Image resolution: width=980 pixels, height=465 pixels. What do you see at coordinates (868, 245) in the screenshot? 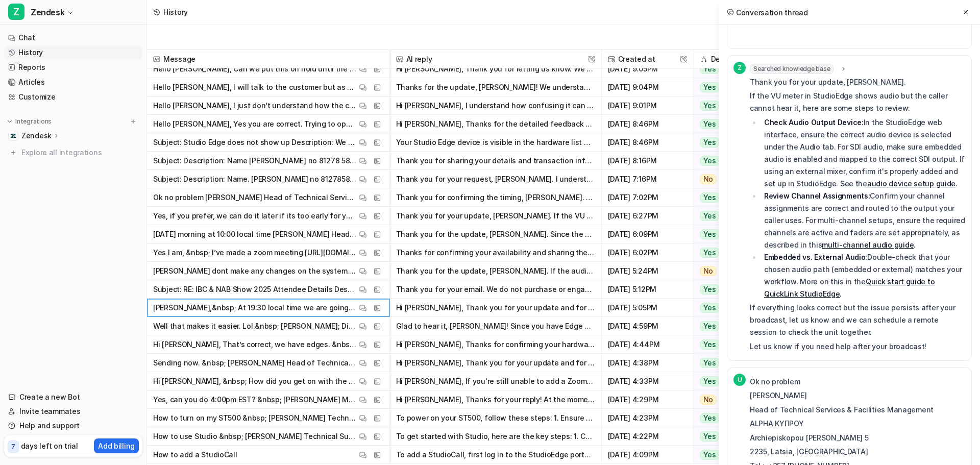
I see `a: multi-channel audio guide` at bounding box center [868, 245].